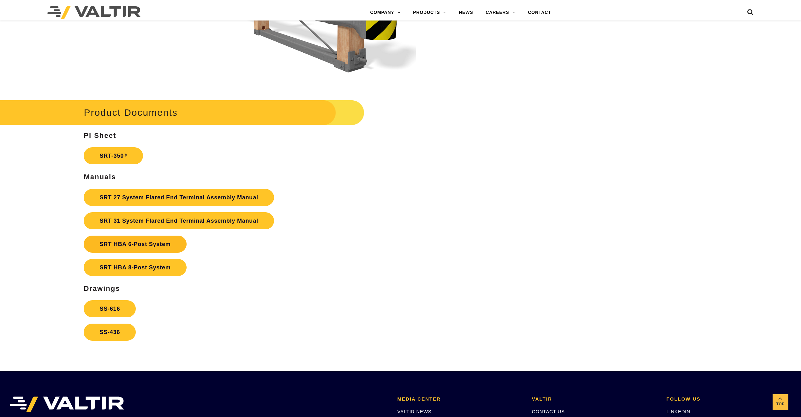 The height and width of the screenshot is (417, 801). I want to click on a: SS-436, so click(110, 332).